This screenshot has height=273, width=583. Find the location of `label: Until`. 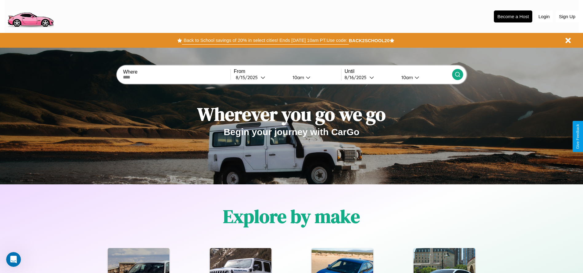

label: Until is located at coordinates (398, 71).